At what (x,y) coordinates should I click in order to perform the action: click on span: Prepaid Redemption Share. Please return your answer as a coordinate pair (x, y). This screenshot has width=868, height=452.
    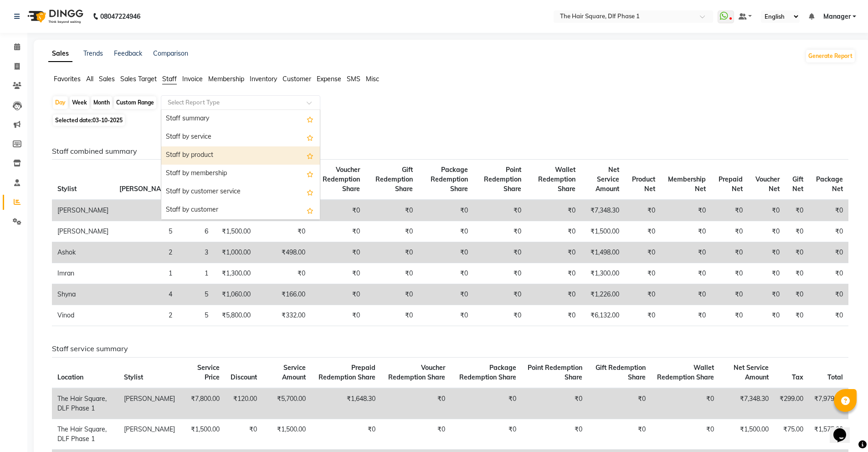
    Looking at the image, I should click on (347, 372).